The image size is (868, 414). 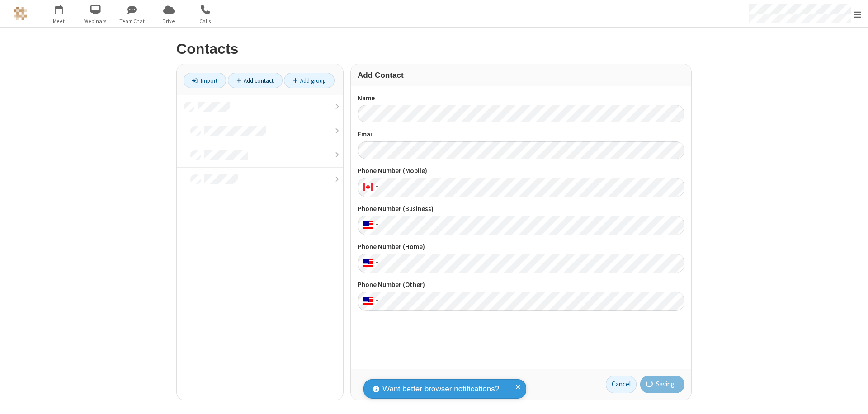 I want to click on span: Meet, so click(x=59, y=21).